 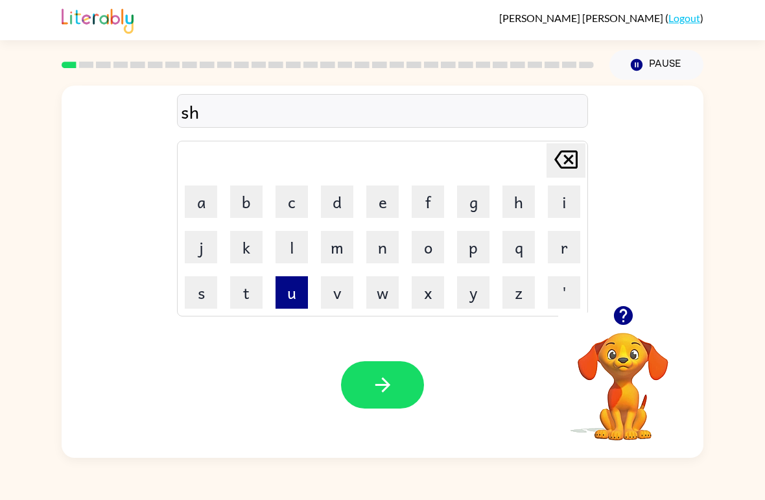 I want to click on a: Logout, so click(x=684, y=17).